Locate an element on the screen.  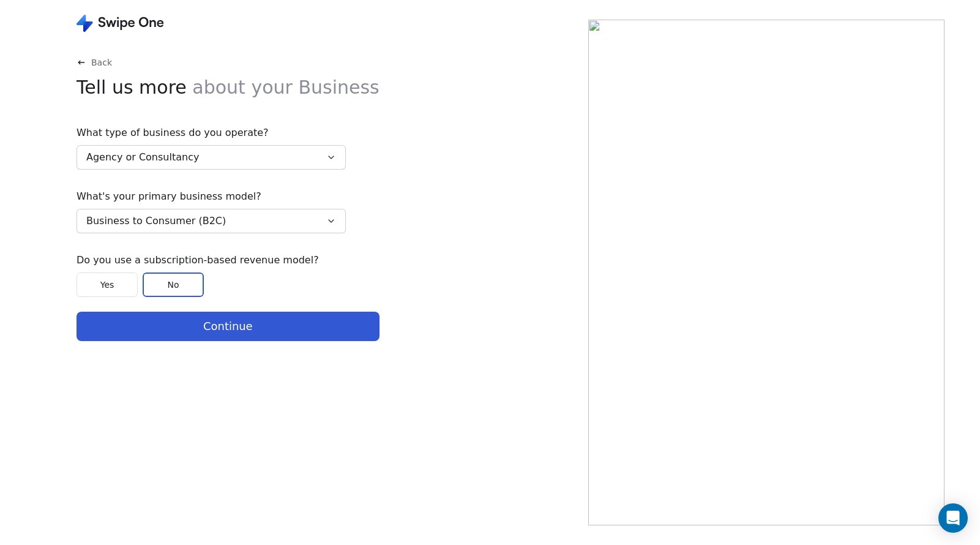
span: What's your primary business model? is located at coordinates (211, 197).